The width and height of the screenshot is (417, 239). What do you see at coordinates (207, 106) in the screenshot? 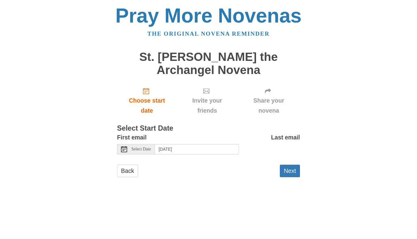
I see `span: Invite your friends` at bounding box center [207, 106].